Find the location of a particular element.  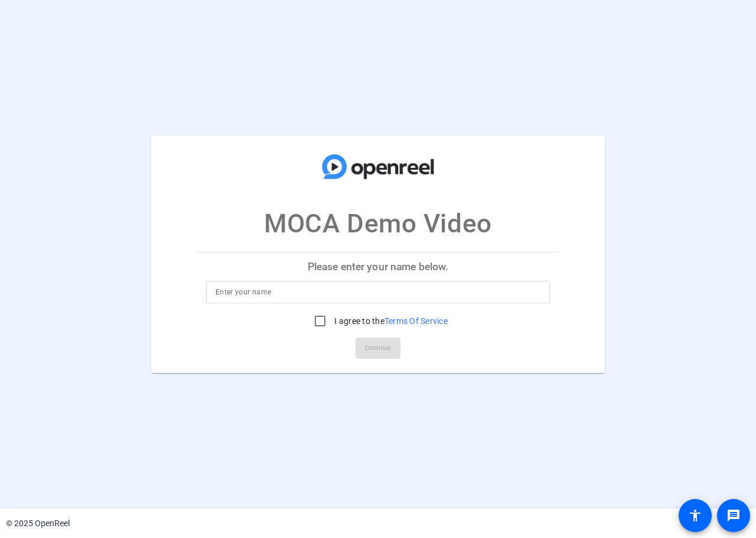

input: Enter your name is located at coordinates (378, 292).